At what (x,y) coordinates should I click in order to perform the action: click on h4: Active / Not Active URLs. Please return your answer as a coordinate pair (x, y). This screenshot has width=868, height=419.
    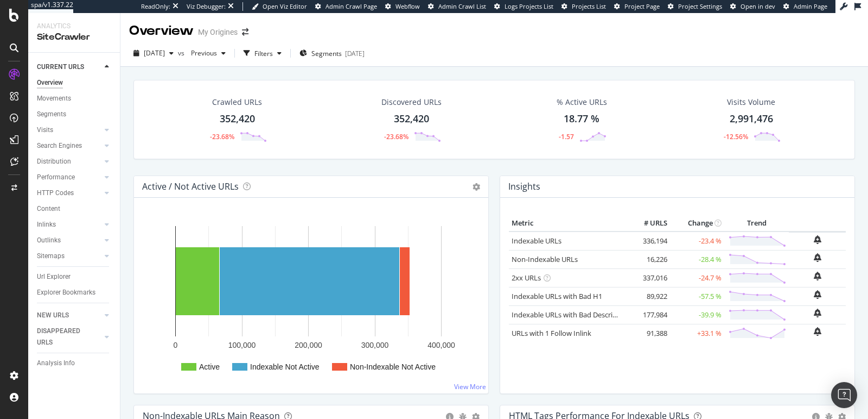
    Looking at the image, I should click on (191, 186).